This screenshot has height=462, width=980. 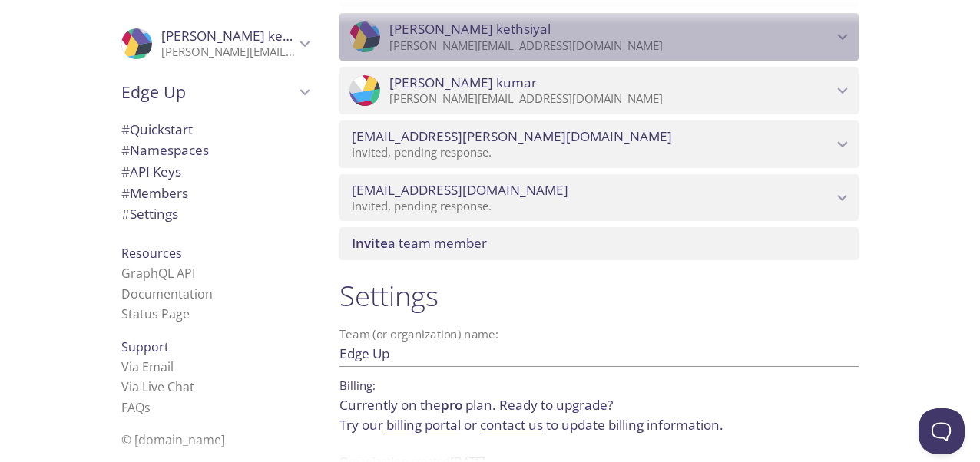 I want to click on span: Try our or to update billing information., so click(x=531, y=425).